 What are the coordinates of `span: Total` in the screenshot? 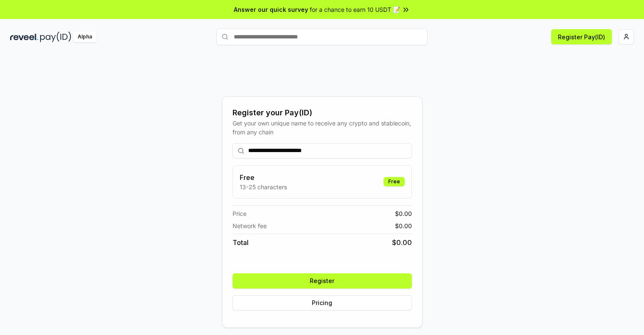 It's located at (240, 242).